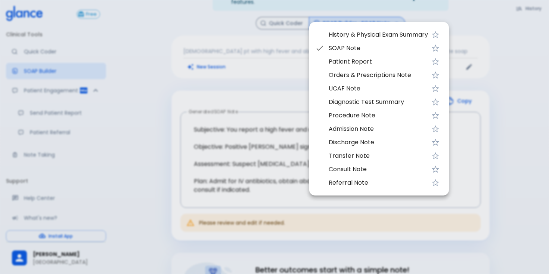 The height and width of the screenshot is (274, 549). I want to click on span: Diagnostic Test Summary, so click(378, 102).